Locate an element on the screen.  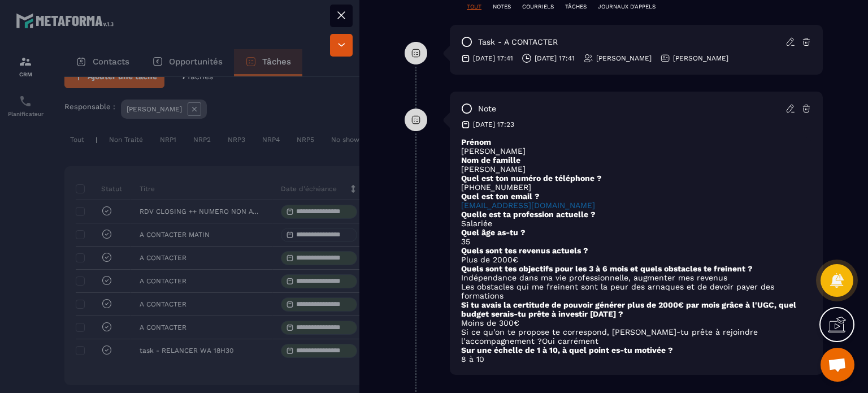
strong: Sur une échelle de 1 à 10, à quel point es-tu motivée ? is located at coordinates (567, 350).